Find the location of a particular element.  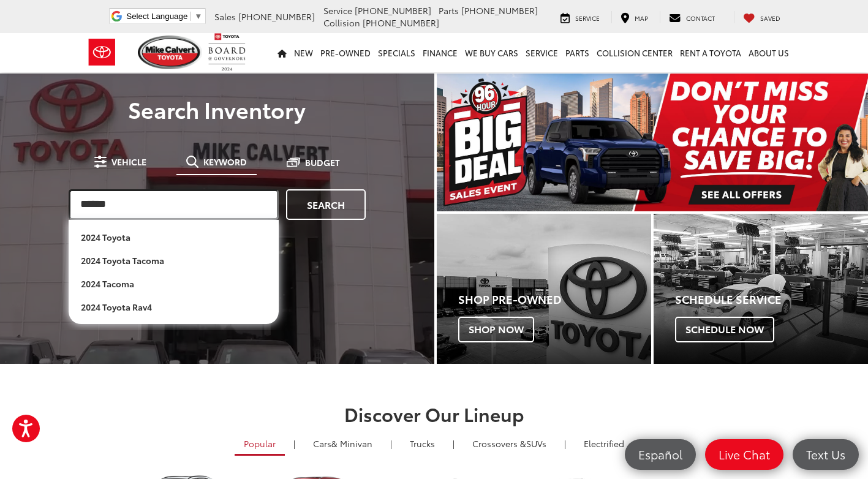

a: Contact is located at coordinates (692, 17).